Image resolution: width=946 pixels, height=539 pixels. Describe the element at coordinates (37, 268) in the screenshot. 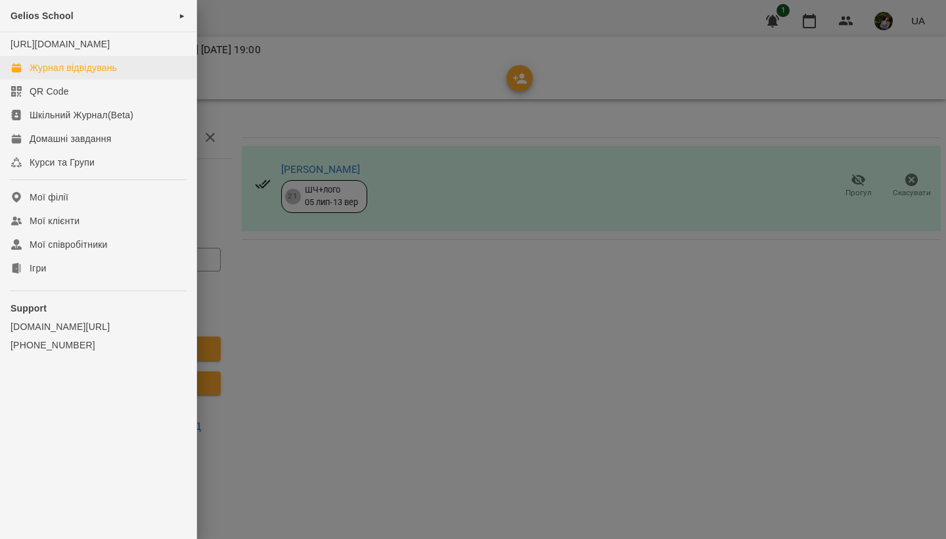

I see `div: Ігри` at that location.